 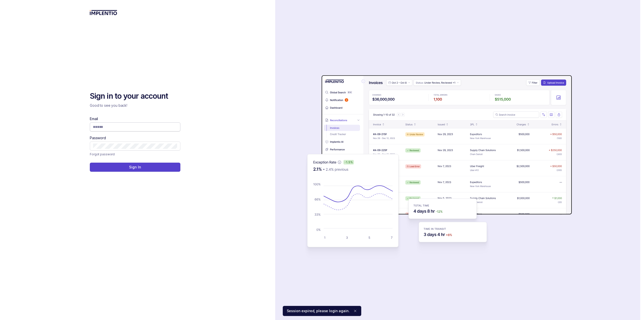 What do you see at coordinates (98, 138) in the screenshot?
I see `label: Password` at bounding box center [98, 138].